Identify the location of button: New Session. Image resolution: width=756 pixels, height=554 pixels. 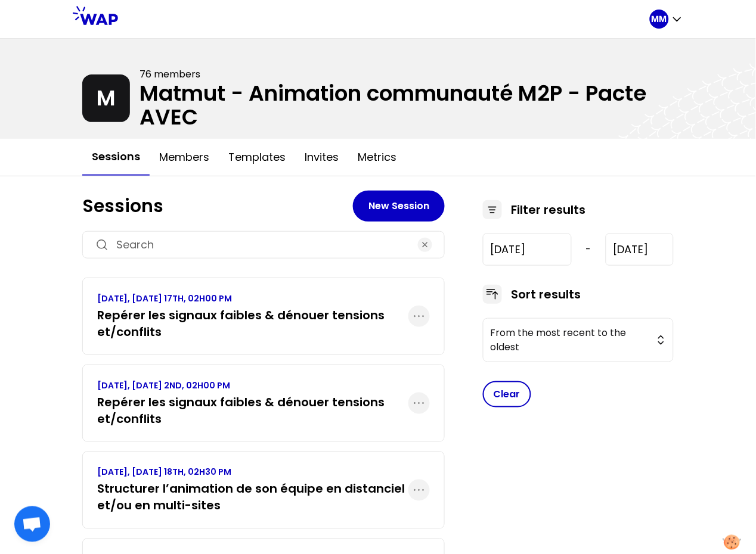
(399, 206).